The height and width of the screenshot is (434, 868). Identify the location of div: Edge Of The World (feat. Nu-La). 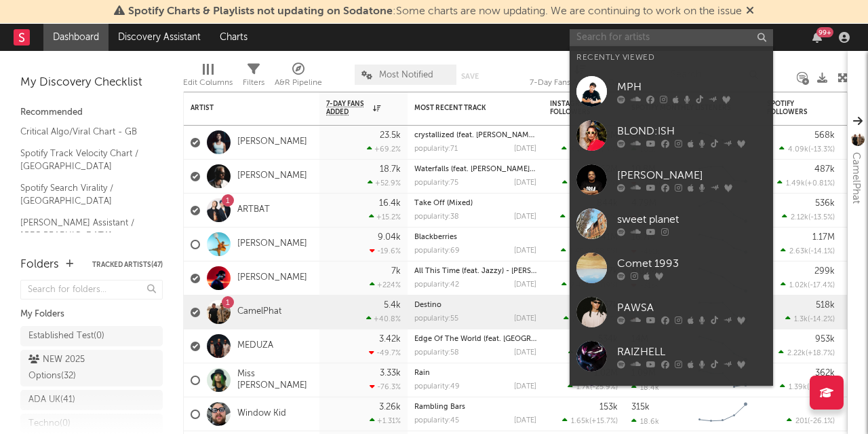
(475, 339).